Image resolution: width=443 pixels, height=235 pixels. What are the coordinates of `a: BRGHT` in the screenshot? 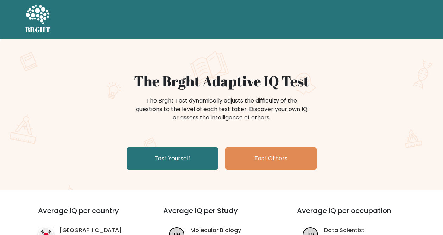 It's located at (38, 19).